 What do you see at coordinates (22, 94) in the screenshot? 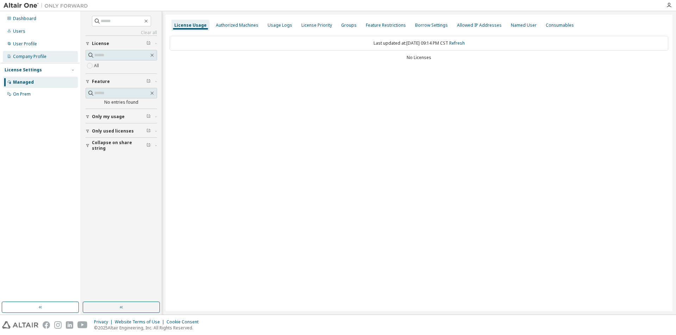
I see `div: On Prem` at bounding box center [22, 94].